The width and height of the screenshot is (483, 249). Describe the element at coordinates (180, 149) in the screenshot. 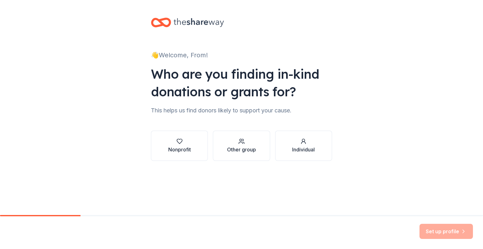

I see `div: Nonprofit` at that location.